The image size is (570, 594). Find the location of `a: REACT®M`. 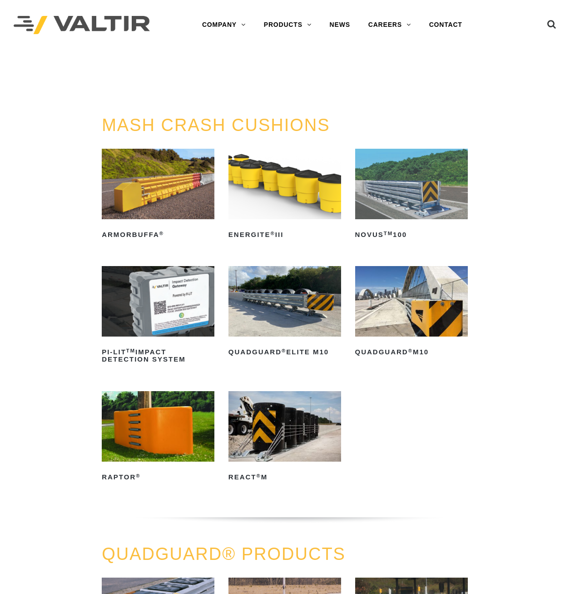

a: REACT®M is located at coordinates (285, 437).